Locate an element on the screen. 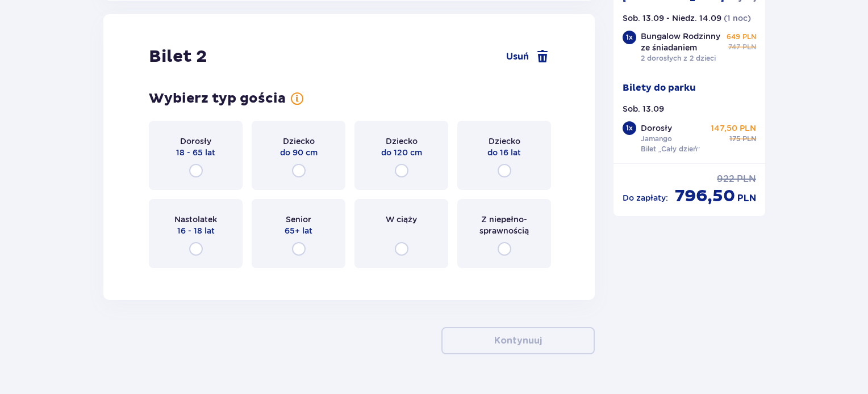 Image resolution: width=868 pixels, height=394 pixels. span: Usuń is located at coordinates (518, 57).